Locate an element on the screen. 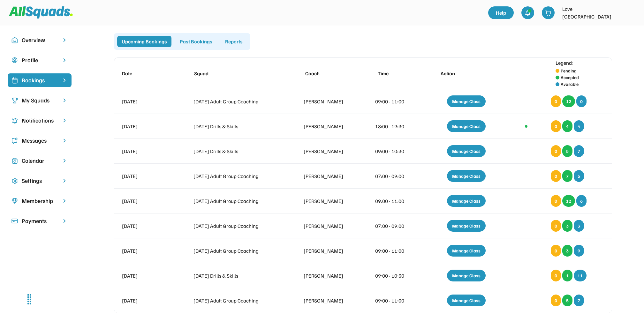  div: Available is located at coordinates (570, 84).